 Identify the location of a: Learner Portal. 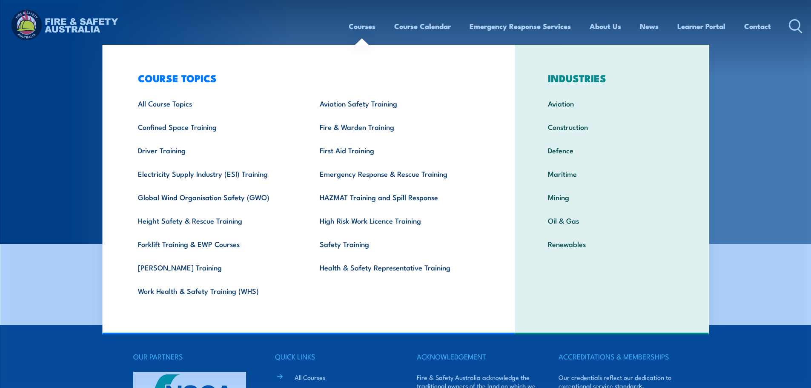
(701, 26).